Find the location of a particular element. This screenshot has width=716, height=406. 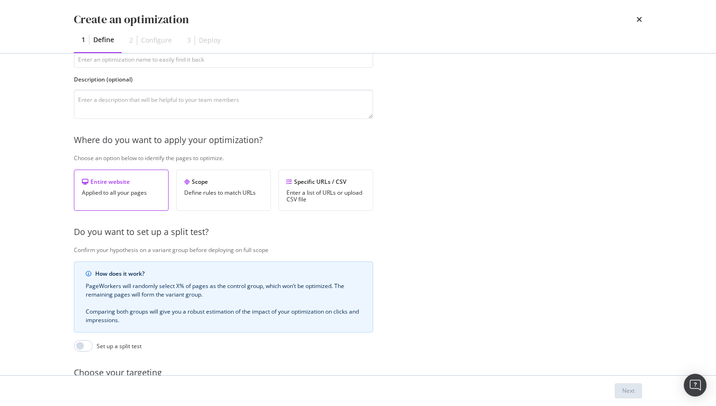

div: 1 is located at coordinates (83, 40).